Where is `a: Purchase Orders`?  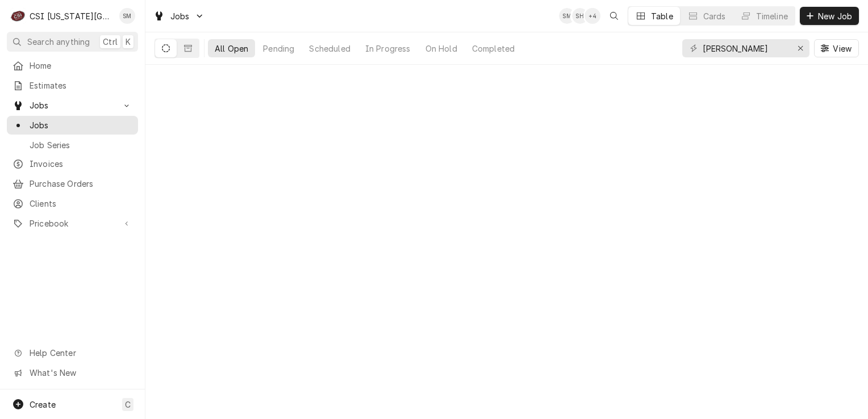 a: Purchase Orders is located at coordinates (73, 183).